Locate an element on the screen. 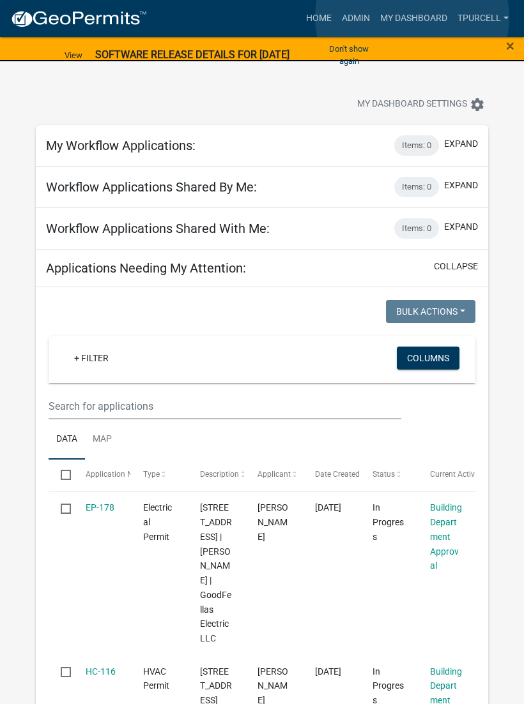 This screenshot has height=704, width=524. datatable-header-cell: Type is located at coordinates (159, 475).